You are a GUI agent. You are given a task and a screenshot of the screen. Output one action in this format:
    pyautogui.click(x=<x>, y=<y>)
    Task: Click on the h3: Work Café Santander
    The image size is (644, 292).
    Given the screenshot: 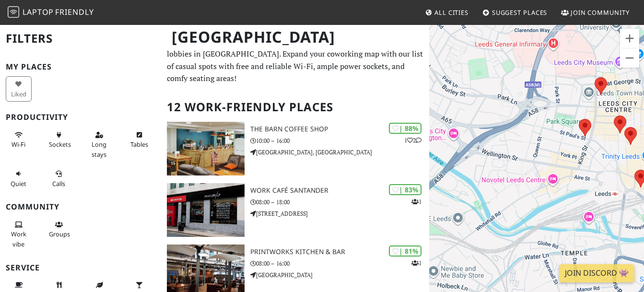 What is the action you would take?
    pyautogui.click(x=339, y=191)
    